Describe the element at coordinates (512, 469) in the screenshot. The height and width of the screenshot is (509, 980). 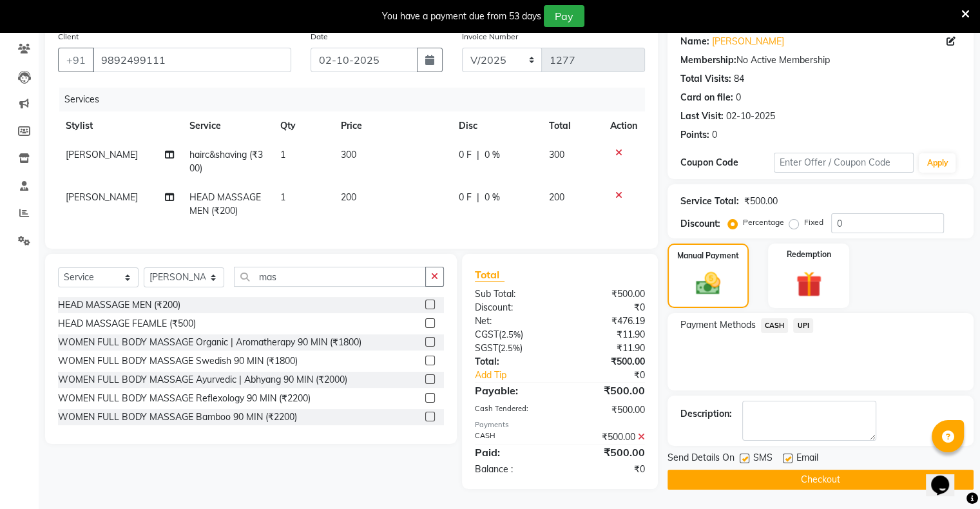
I see `div: Balance :` at that location.